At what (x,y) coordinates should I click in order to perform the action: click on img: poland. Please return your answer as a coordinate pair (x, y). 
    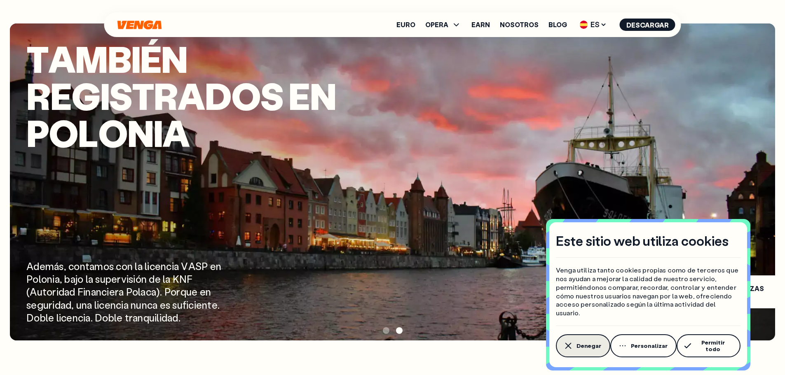
    Looking at the image, I should click on (392, 182).